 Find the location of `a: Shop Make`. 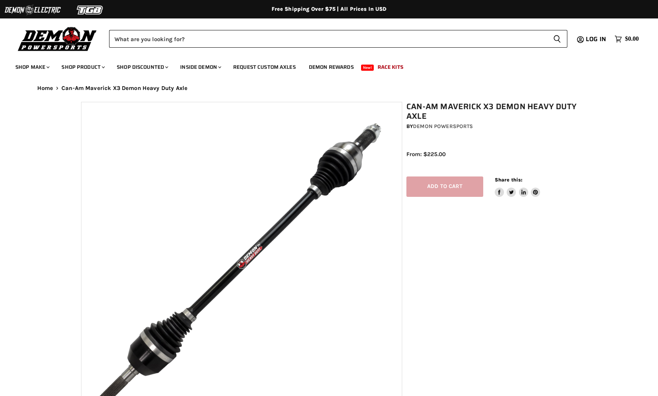

a: Shop Make is located at coordinates (32, 67).